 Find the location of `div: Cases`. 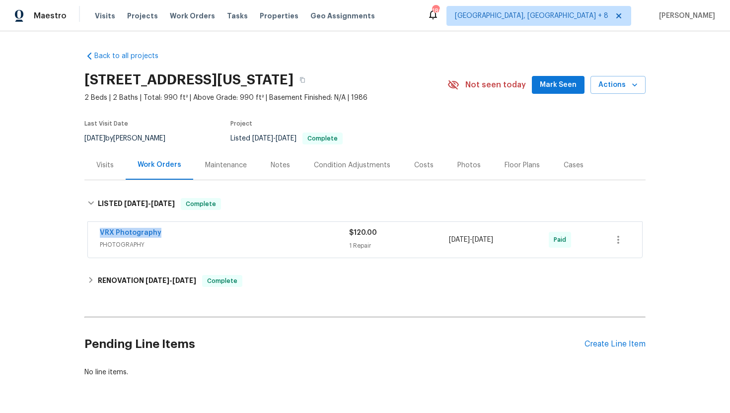

div: Cases is located at coordinates (574, 165).